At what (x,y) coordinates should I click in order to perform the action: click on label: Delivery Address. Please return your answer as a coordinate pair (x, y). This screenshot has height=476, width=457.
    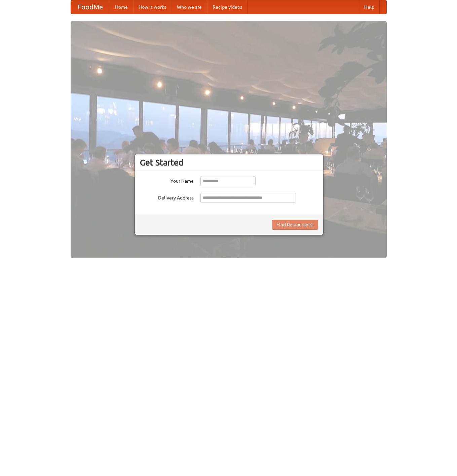
    Looking at the image, I should click on (167, 197).